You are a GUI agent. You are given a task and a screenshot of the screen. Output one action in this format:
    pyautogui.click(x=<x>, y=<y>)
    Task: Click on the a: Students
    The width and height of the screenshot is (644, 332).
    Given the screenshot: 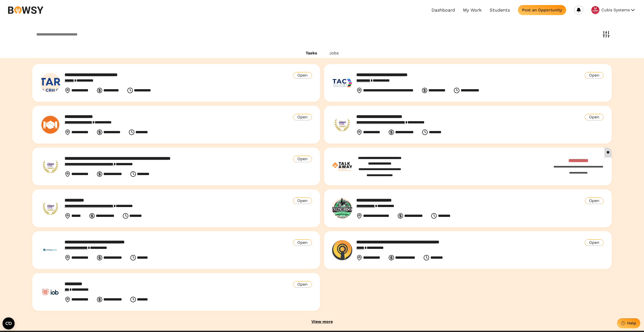 What is the action you would take?
    pyautogui.click(x=500, y=10)
    